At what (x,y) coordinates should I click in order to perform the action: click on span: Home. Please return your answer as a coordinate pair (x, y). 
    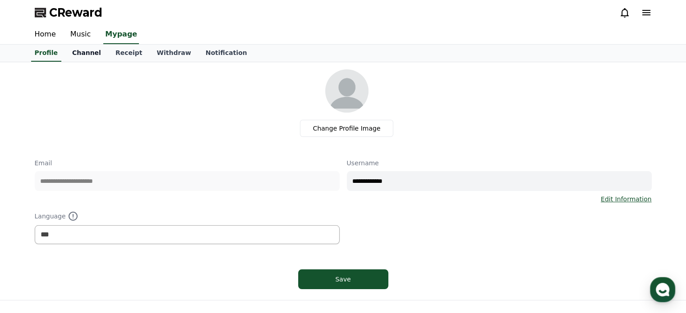
    Looking at the image, I should click on (31, 256).